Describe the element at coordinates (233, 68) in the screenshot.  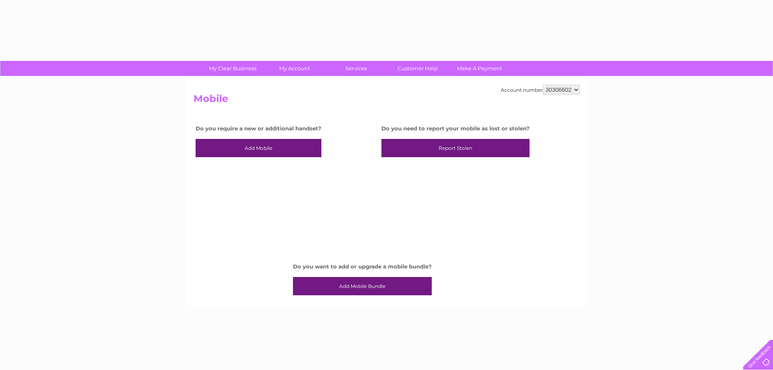
I see `a: My Clear Business` at that location.